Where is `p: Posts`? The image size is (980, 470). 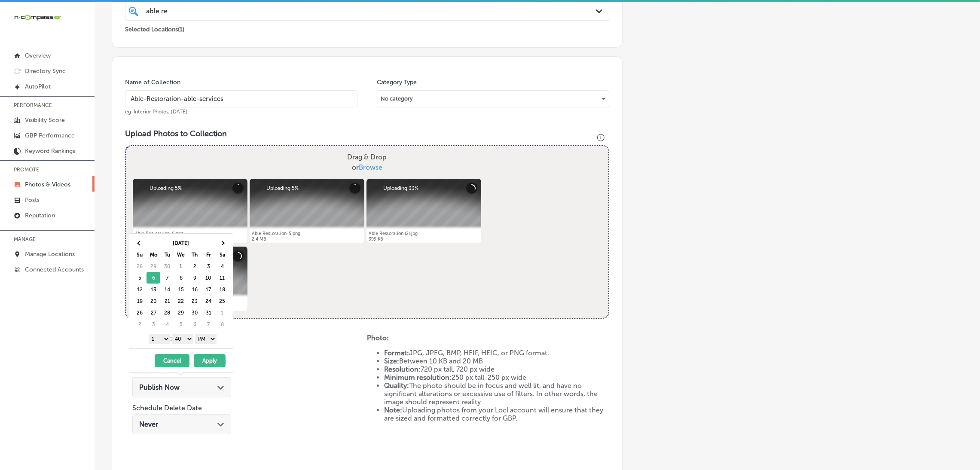
p: Posts is located at coordinates (32, 199).